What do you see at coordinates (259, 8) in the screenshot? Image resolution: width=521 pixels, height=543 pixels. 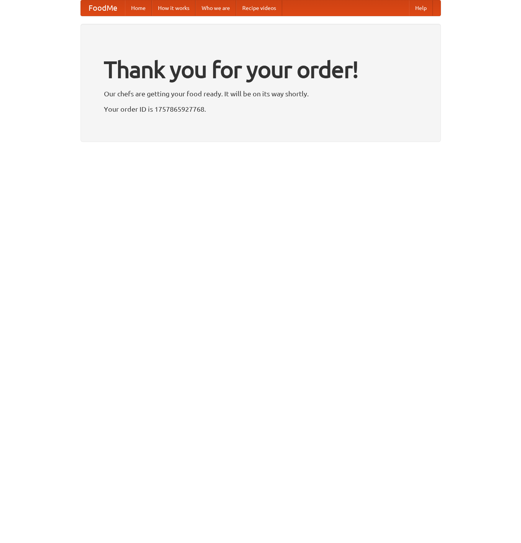 I see `a: Recipe videos` at bounding box center [259, 8].